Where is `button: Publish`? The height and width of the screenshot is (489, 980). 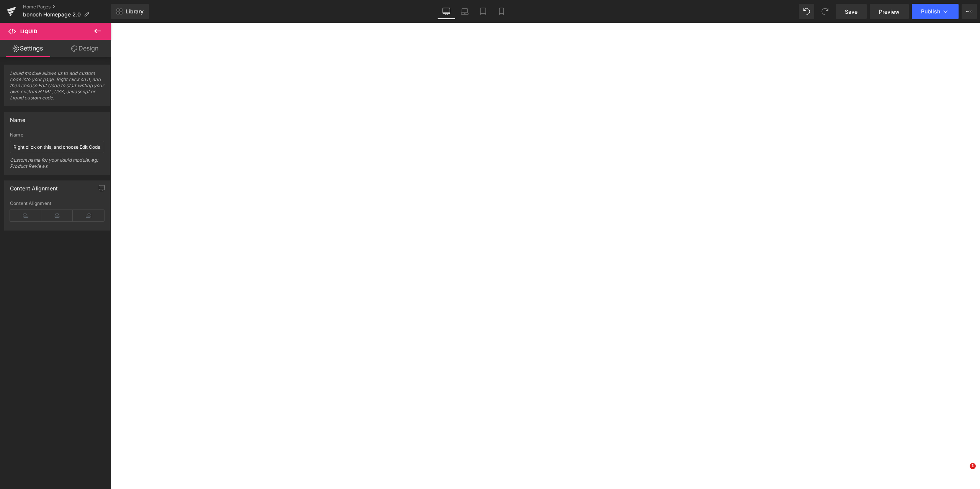
button: Publish is located at coordinates (935, 12).